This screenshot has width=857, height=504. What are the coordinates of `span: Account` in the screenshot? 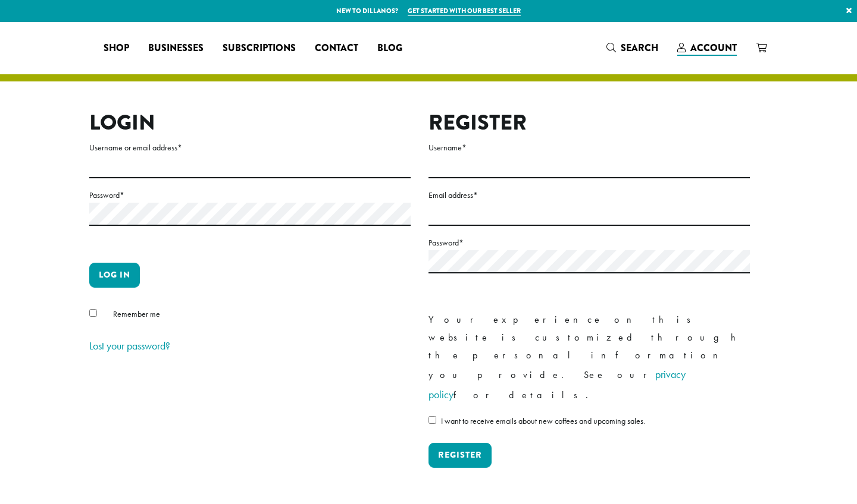 It's located at (714, 48).